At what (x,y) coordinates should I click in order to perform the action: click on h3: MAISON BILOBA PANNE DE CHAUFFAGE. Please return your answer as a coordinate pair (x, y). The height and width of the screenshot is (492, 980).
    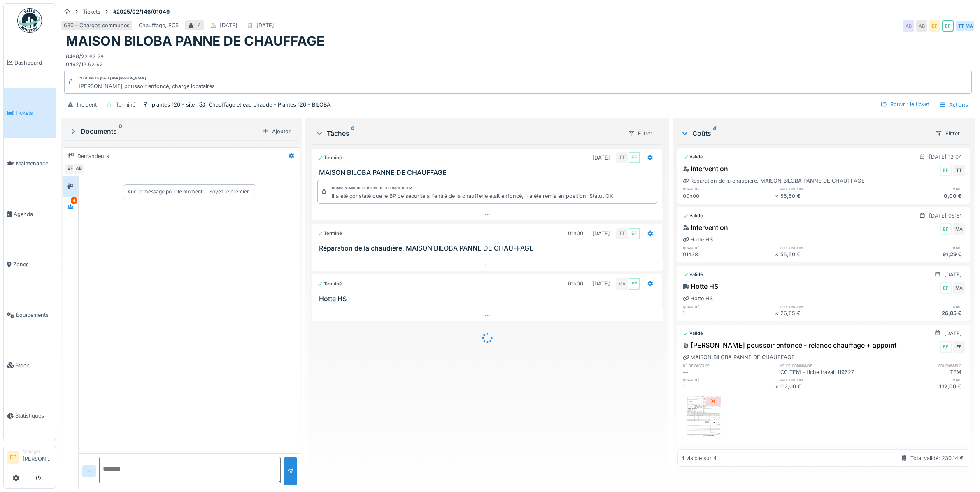
    Looking at the image, I should click on (489, 172).